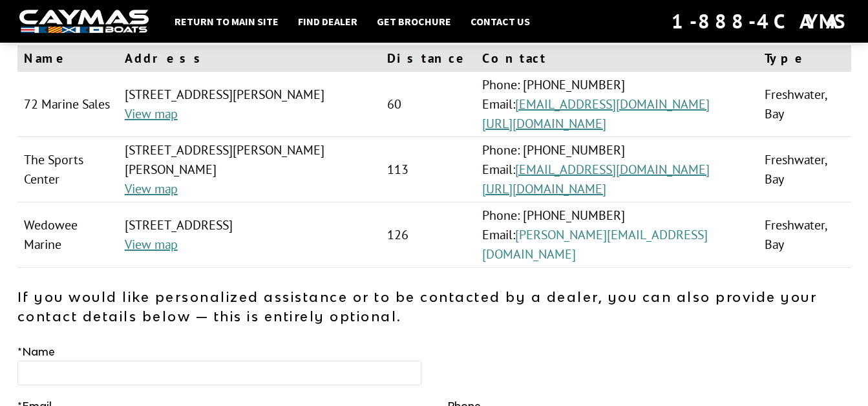  Describe the element at coordinates (226, 21) in the screenshot. I see `a: Return to main site` at that location.